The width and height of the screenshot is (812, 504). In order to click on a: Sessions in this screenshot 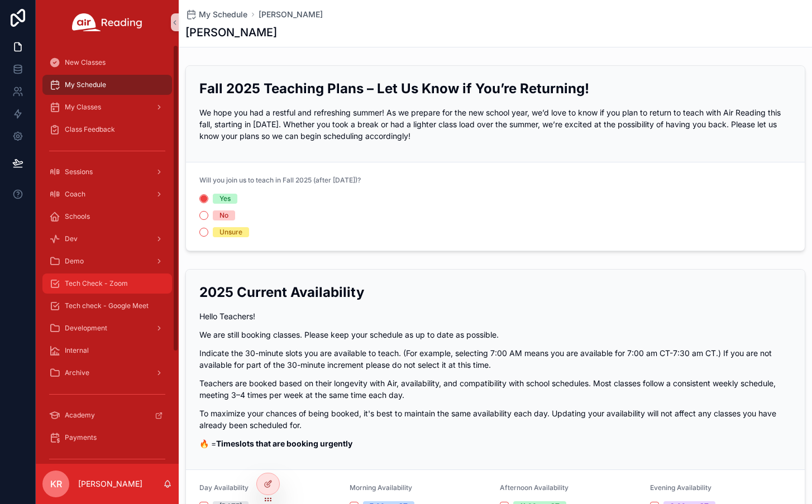, I will do `click(107, 172)`.